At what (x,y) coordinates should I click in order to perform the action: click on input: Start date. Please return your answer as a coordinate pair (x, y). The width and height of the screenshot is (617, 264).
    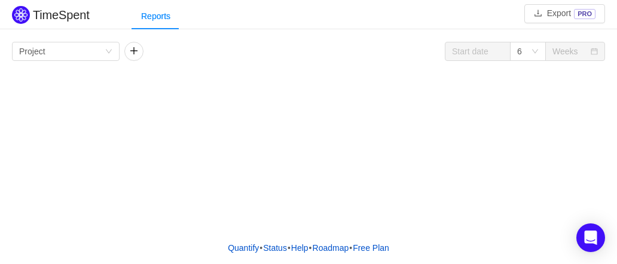
    Looking at the image, I should click on (478, 51).